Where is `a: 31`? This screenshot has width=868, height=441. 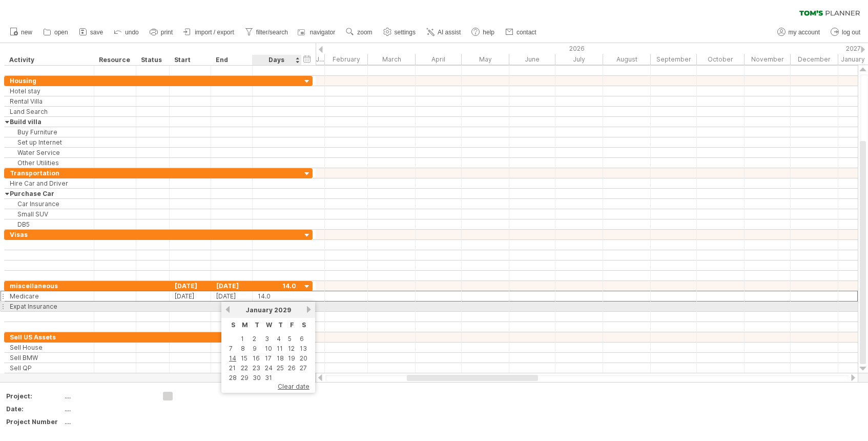 a: 31 is located at coordinates (268, 378).